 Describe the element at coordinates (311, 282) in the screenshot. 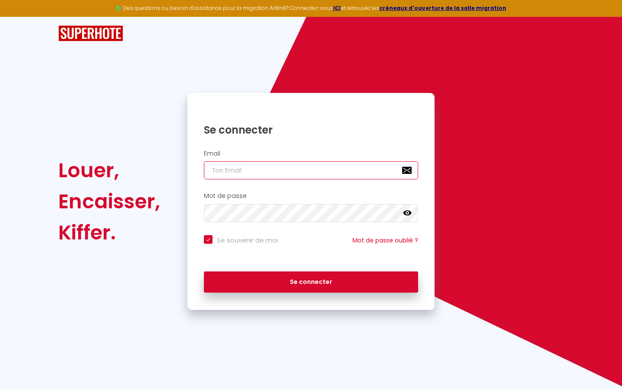

I see `button: Se connecter` at that location.